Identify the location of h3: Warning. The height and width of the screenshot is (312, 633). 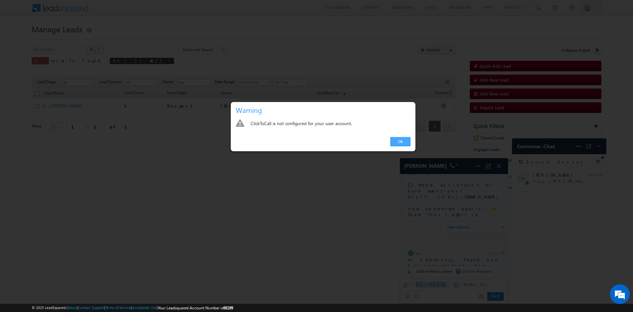
(324, 110).